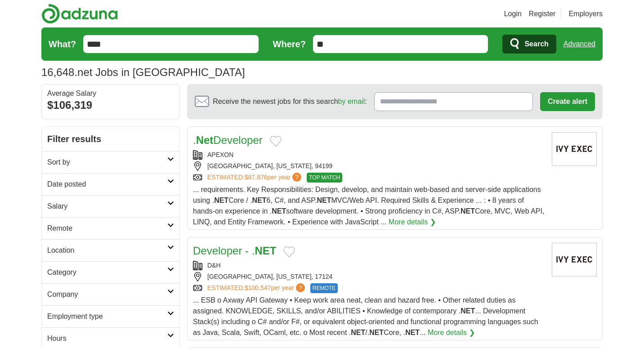  What do you see at coordinates (234, 251) in the screenshot?
I see `a: Developer - .NET` at bounding box center [234, 251].